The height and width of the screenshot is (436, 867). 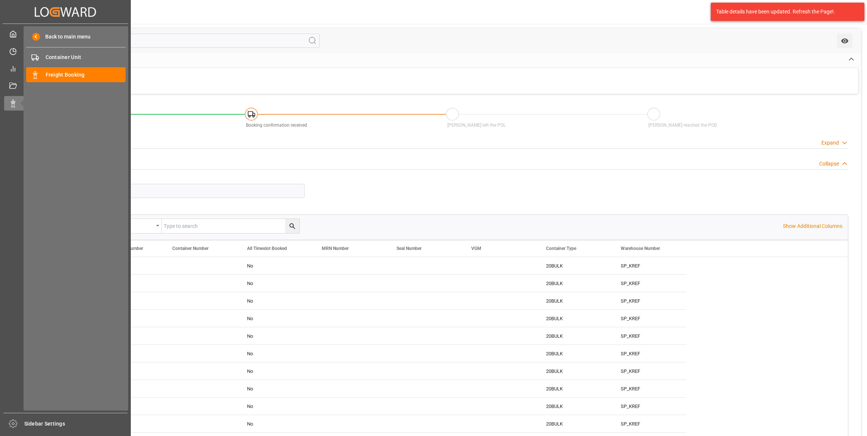 I want to click on span: Warehouse Number, so click(x=640, y=248).